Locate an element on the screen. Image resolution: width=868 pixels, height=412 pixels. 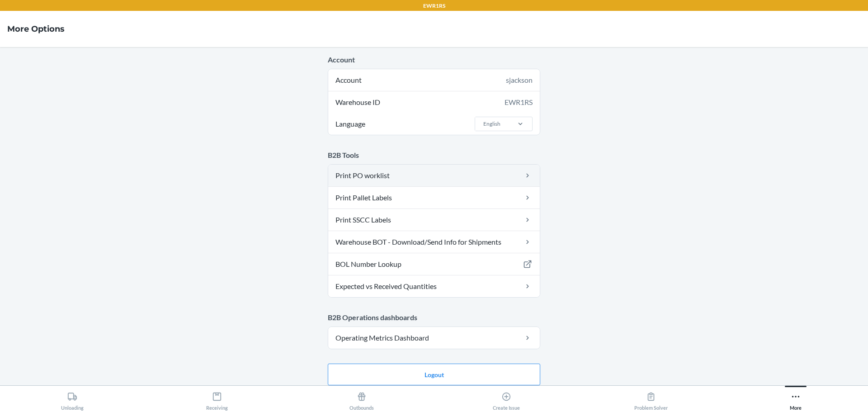
a: Operating Metrics Dashboard is located at coordinates (434, 338).